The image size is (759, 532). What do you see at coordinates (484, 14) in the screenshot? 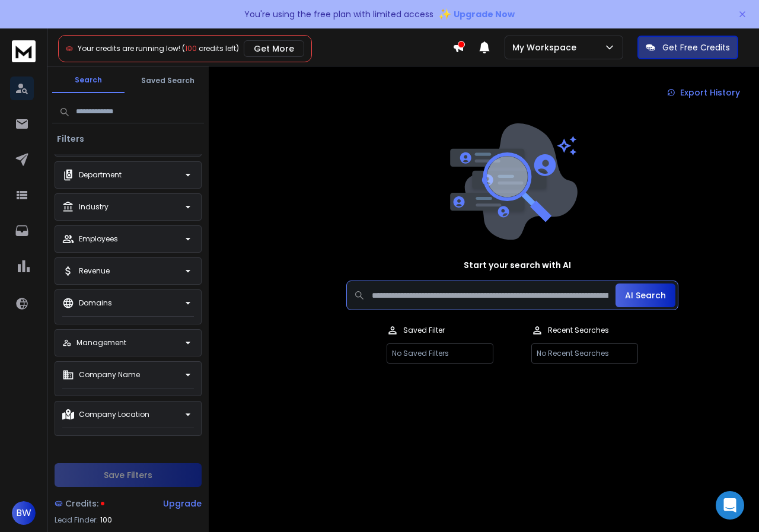
I see `span: Upgrade Now` at bounding box center [484, 14].